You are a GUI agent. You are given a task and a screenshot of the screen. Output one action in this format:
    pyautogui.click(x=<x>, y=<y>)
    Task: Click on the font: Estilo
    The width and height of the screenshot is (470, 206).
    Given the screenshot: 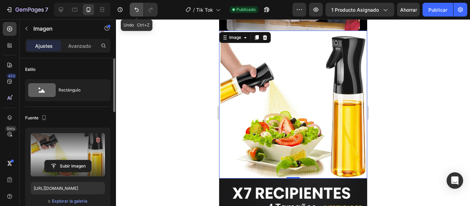 What is the action you would take?
    pyautogui.click(x=30, y=69)
    